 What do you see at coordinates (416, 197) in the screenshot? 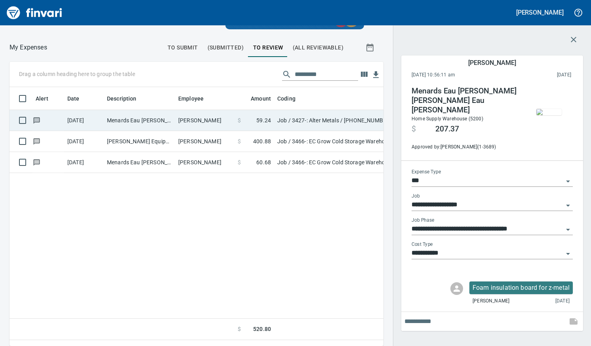
I see `label: Job` at bounding box center [416, 197].